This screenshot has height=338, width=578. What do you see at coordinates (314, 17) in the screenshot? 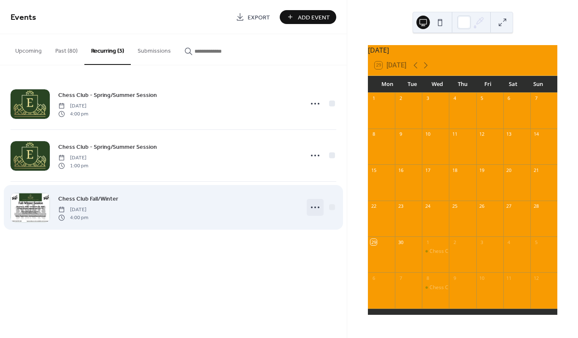
I see `span: Add Event` at bounding box center [314, 17].